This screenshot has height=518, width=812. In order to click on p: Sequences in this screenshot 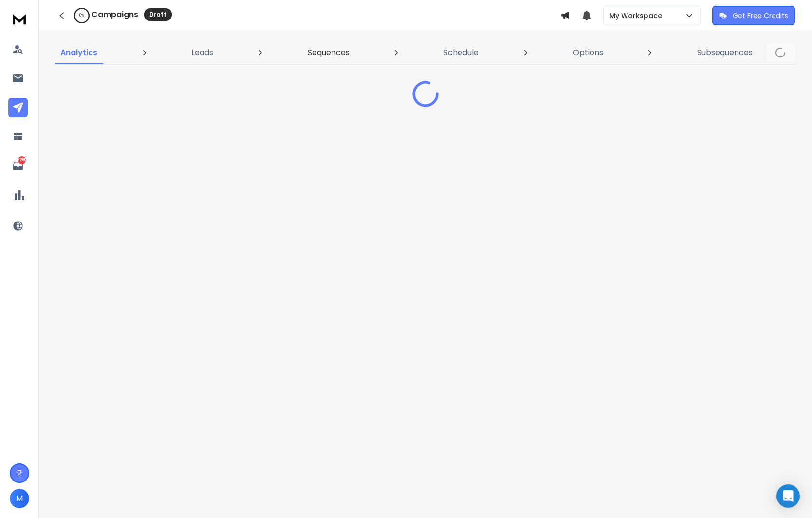, I will do `click(328, 52)`.